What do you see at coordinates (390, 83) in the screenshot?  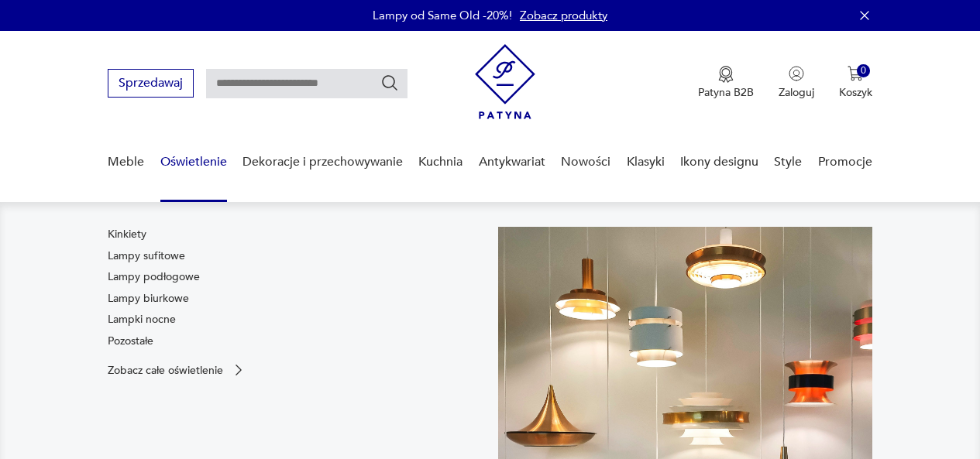 I see `button: Szukaj` at bounding box center [390, 83].